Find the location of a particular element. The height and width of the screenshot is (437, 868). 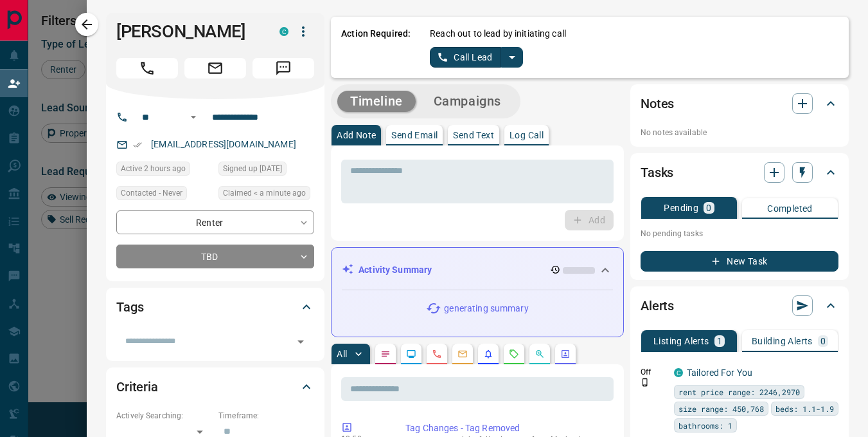

span: Claimed < a minute ago is located at coordinates (264, 193).